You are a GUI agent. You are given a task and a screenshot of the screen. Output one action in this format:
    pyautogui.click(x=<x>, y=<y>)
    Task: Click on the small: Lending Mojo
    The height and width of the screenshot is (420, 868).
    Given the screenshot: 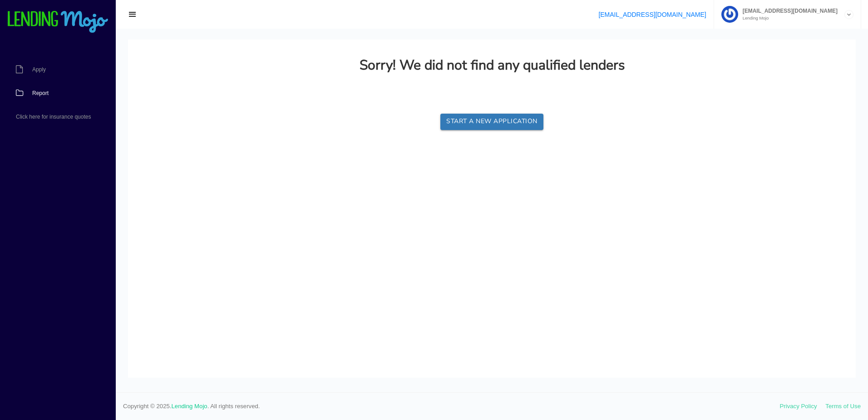 What is the action you would take?
    pyautogui.click(x=788, y=18)
    